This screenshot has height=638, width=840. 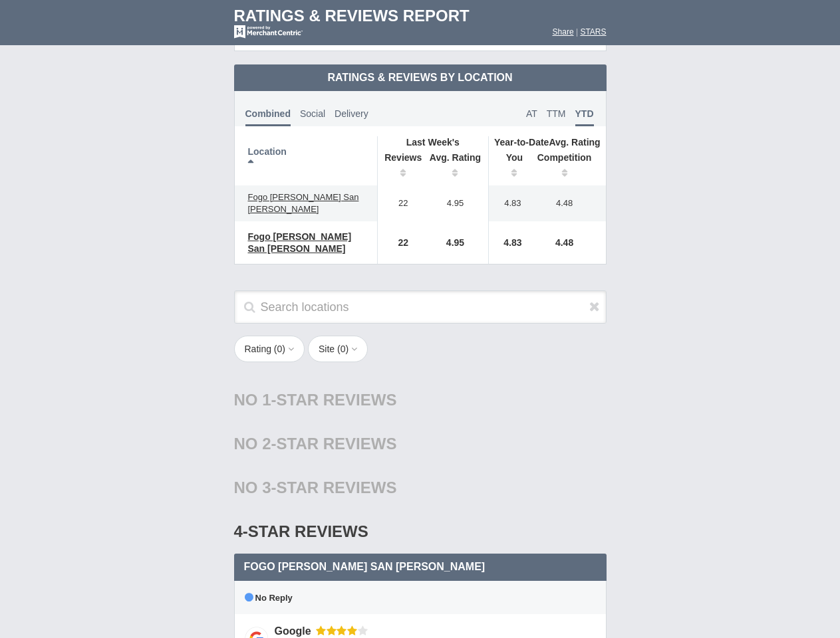 I want to click on font: STARS, so click(x=593, y=32).